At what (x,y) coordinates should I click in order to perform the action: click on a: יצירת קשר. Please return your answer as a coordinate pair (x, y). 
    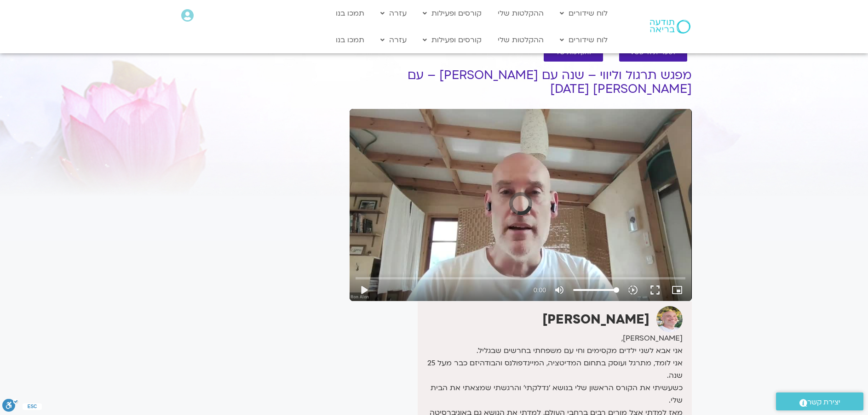
    Looking at the image, I should click on (820, 401).